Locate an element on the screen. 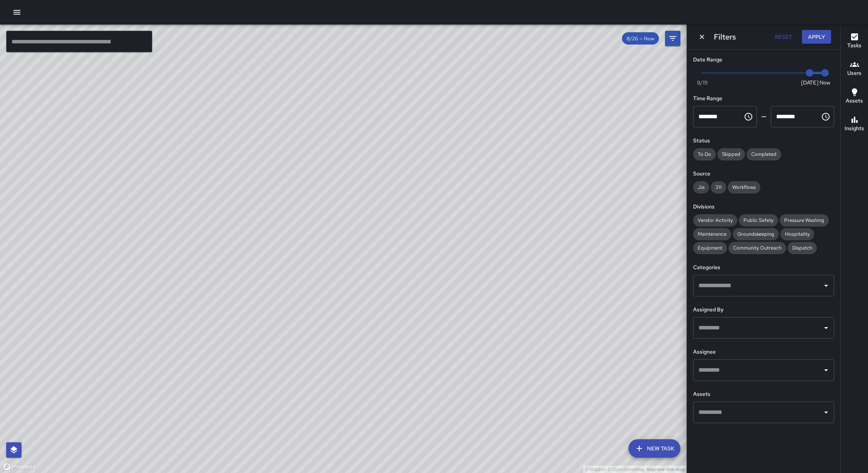 The height and width of the screenshot is (473, 868). span: Vendor Activity is located at coordinates (714, 220).